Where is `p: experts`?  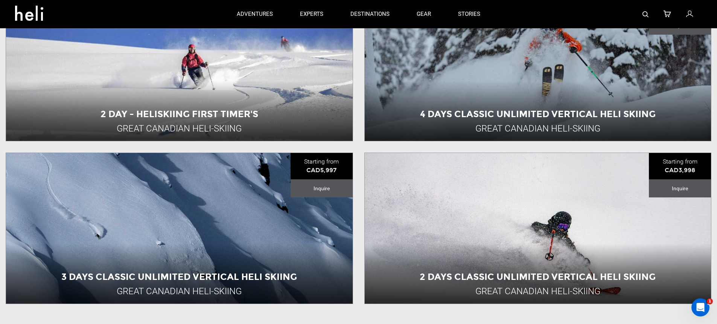
p: experts is located at coordinates (312, 14).